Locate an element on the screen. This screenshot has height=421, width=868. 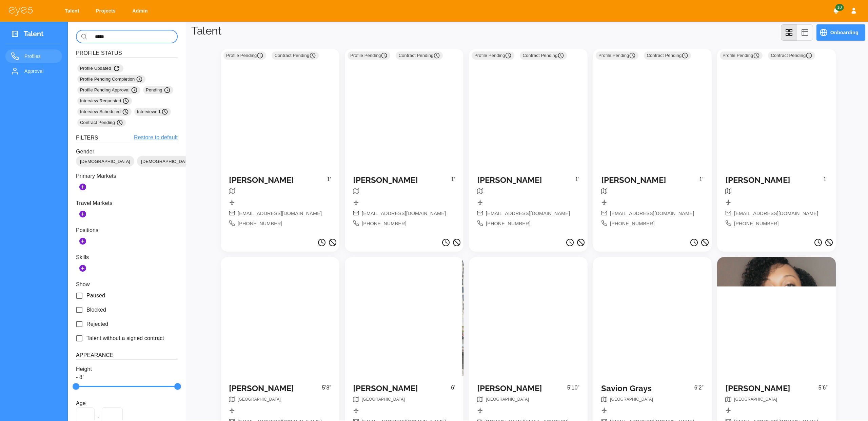
div: Pending is located at coordinates (158, 90).